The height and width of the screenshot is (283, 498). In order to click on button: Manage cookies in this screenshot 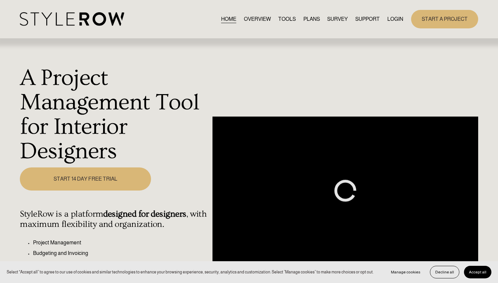, I will do `click(406, 273)`.